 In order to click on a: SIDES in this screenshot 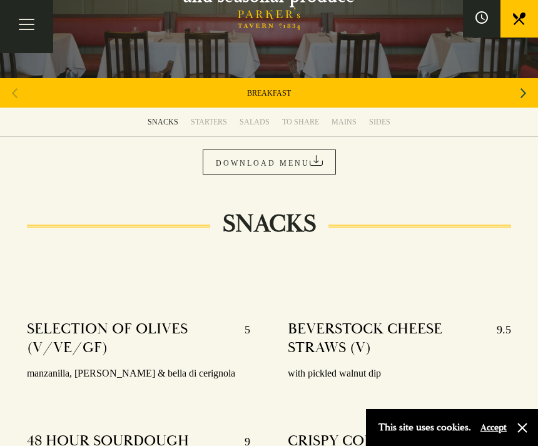, I will do `click(380, 122)`.